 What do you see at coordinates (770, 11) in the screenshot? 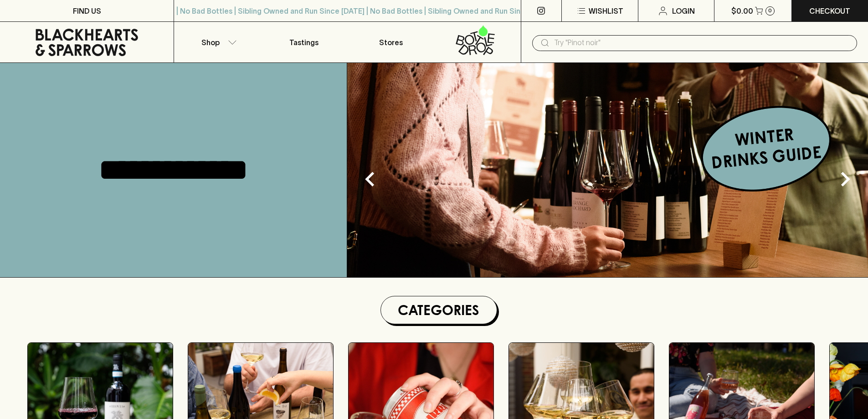
I see `p: 0` at bounding box center [770, 11].